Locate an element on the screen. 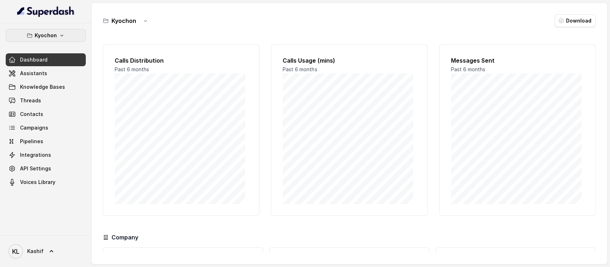 The height and width of the screenshot is (267, 610). h3: Company is located at coordinates (125, 237).